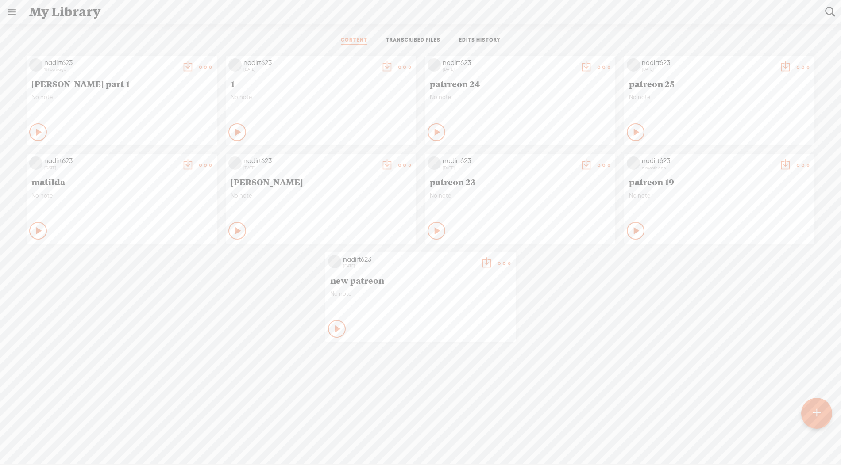 This screenshot has width=841, height=465. What do you see at coordinates (122, 182) in the screenshot?
I see `span: matilda` at bounding box center [122, 182].